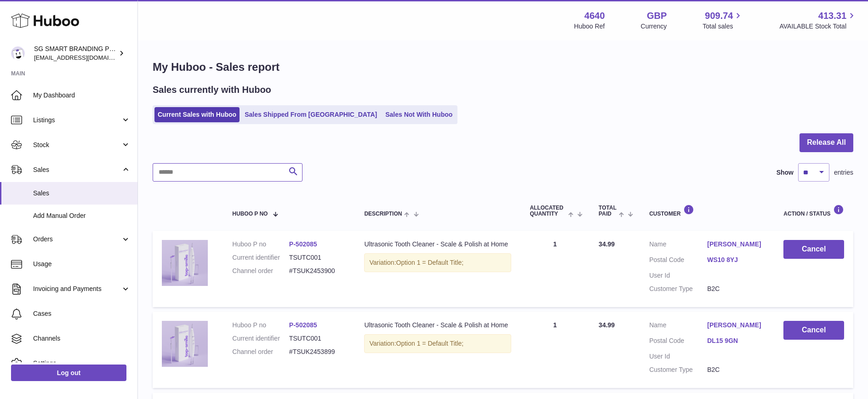  Describe the element at coordinates (719, 16) in the screenshot. I see `span: 909.74` at that location.